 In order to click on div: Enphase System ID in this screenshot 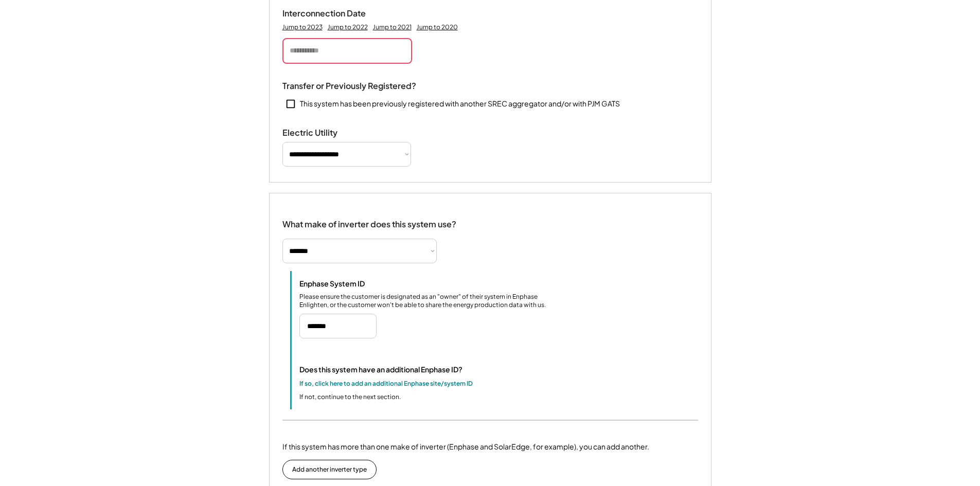, I will do `click(351, 284)`.